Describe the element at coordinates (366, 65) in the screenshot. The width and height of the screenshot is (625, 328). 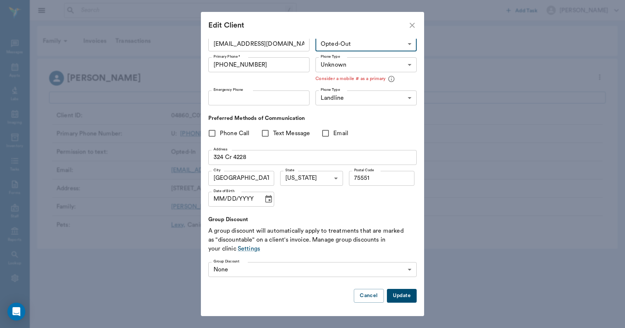
I see `div: Unknown` at that location.